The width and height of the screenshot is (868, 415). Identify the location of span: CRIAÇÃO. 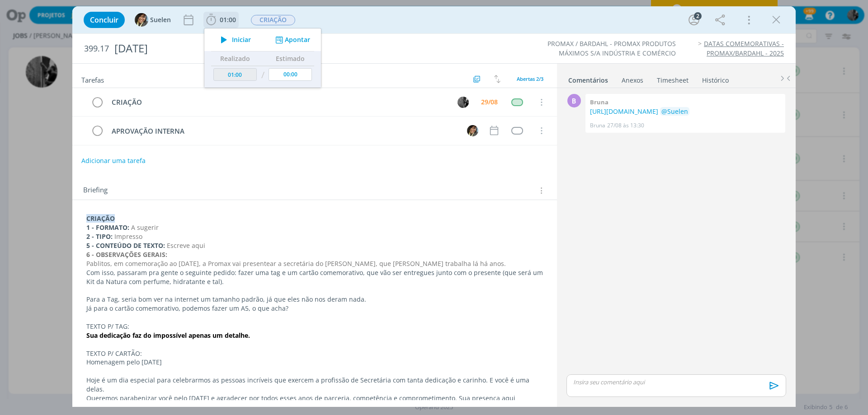
(273, 20).